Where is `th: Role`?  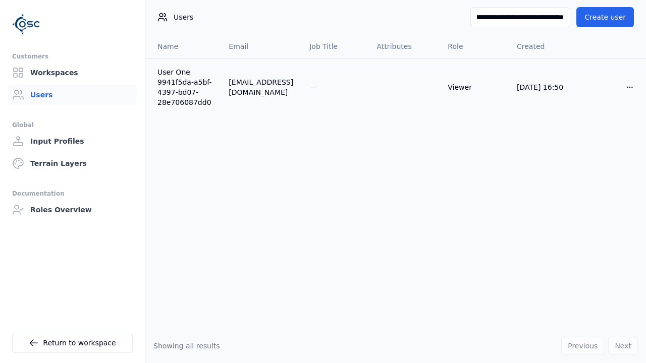 th: Role is located at coordinates (474, 46).